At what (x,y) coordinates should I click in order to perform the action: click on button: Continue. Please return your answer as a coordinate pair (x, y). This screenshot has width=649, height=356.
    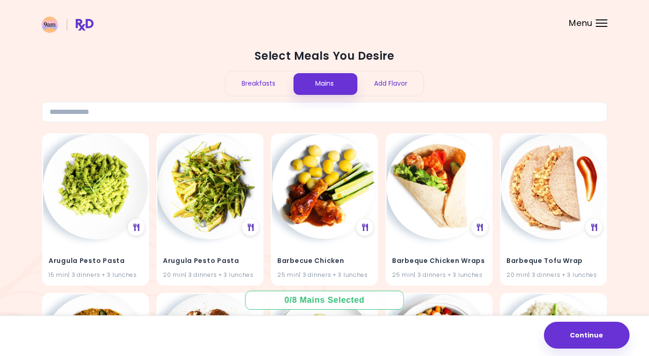
    Looking at the image, I should click on (586, 335).